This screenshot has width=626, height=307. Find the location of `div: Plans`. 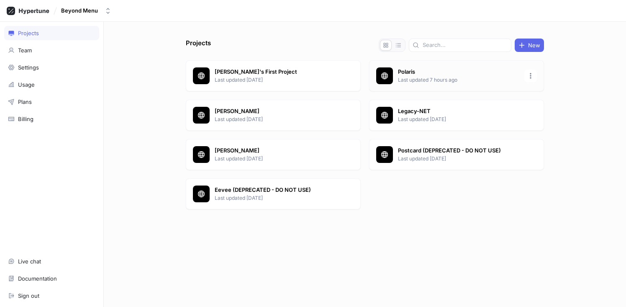

div: Plans is located at coordinates (25, 102).